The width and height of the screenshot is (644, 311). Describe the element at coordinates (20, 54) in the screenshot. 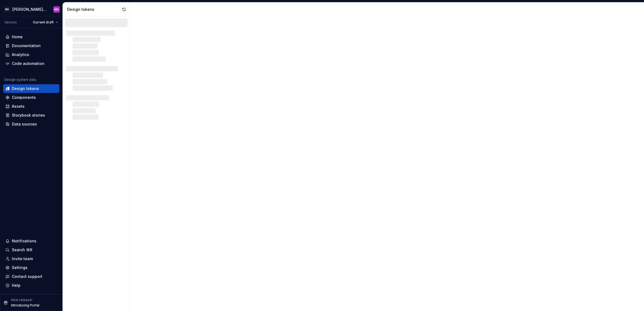

I see `div: Analytics` at that location.